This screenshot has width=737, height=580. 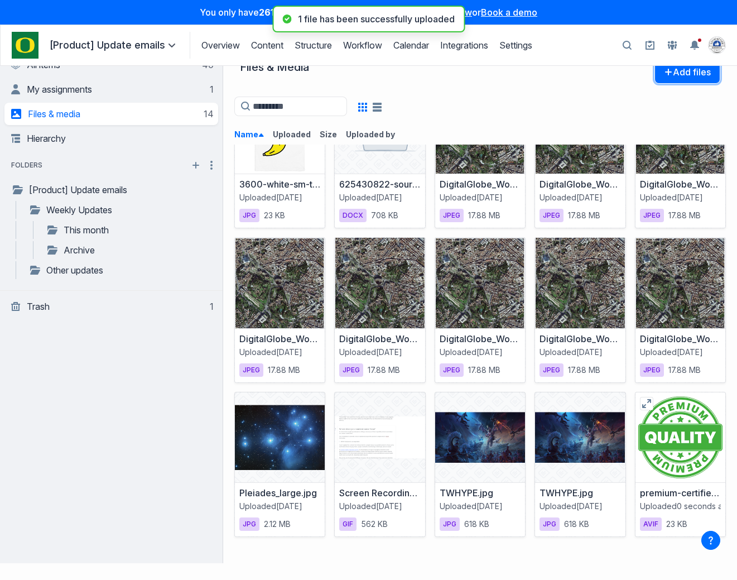 I want to click on a: Other updates, so click(x=121, y=270).